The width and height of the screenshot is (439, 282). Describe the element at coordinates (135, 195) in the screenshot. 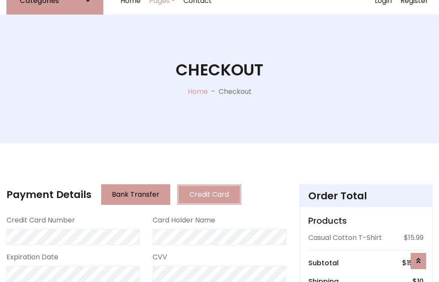

I see `button: Bank Transfer` at that location.